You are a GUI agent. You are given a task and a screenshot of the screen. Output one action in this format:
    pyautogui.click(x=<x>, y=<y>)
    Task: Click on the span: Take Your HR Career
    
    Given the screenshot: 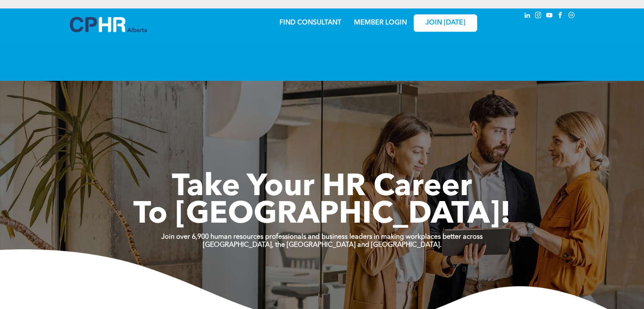 What is the action you would take?
    pyautogui.click(x=322, y=187)
    